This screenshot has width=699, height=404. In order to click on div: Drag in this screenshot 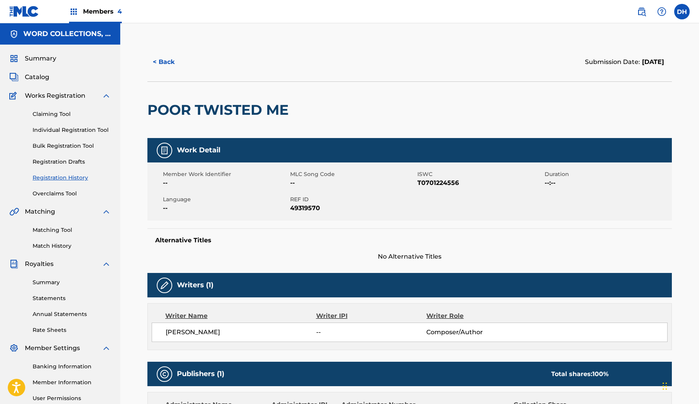, I will do `click(665, 387)`.